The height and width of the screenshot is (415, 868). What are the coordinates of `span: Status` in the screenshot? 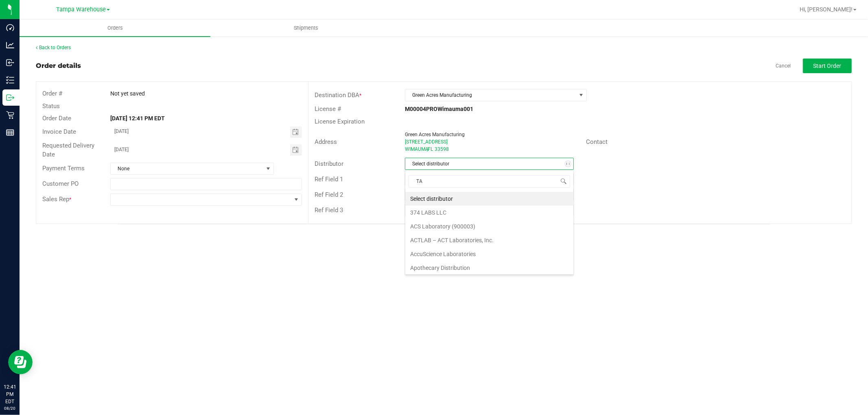 It's located at (51, 106).